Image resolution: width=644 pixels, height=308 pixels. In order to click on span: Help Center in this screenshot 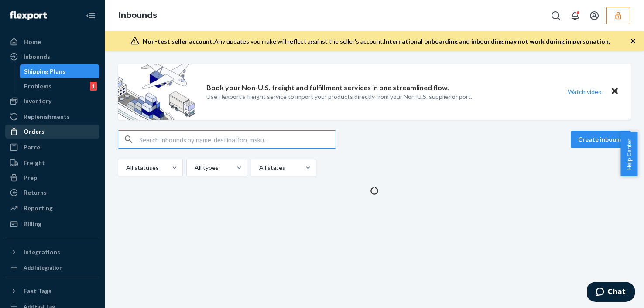, I will do `click(628, 154)`.